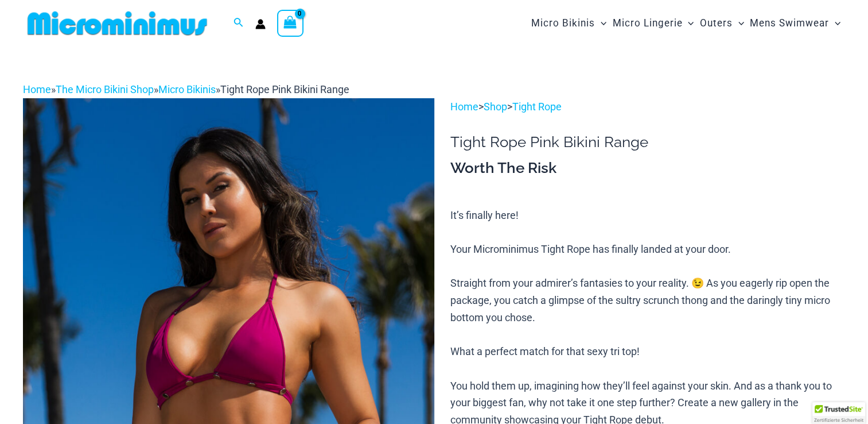 The image size is (868, 424). Describe the element at coordinates (796, 23) in the screenshot. I see `a: Mens SwimwearMenu ToggleMenu Toggle` at that location.